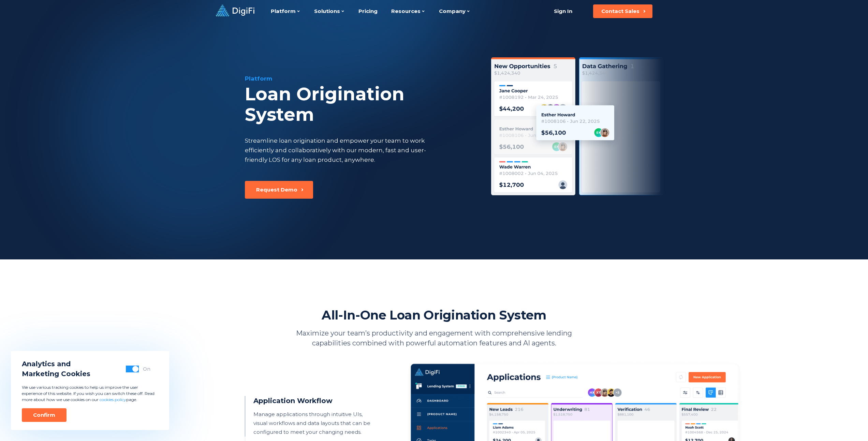 The width and height of the screenshot is (868, 441). What do you see at coordinates (277, 190) in the screenshot?
I see `div: Request Demo` at bounding box center [277, 190].